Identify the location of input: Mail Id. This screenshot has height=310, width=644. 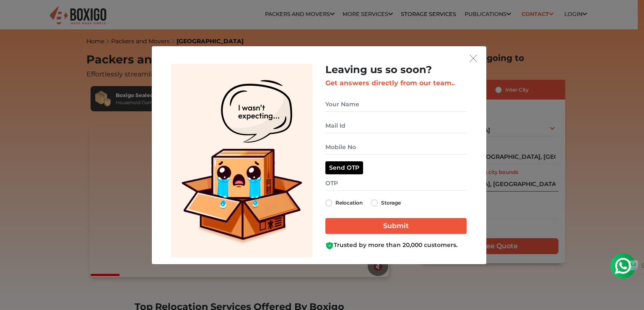
(396, 125).